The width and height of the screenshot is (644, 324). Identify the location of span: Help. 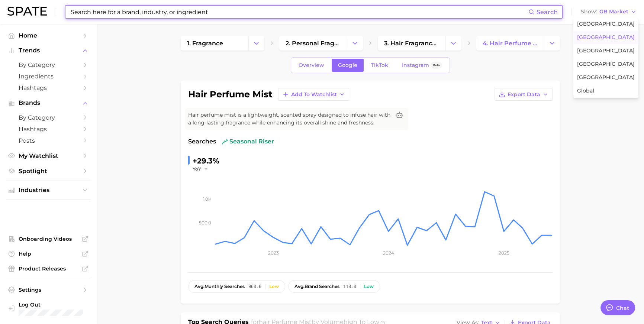
(48, 254).